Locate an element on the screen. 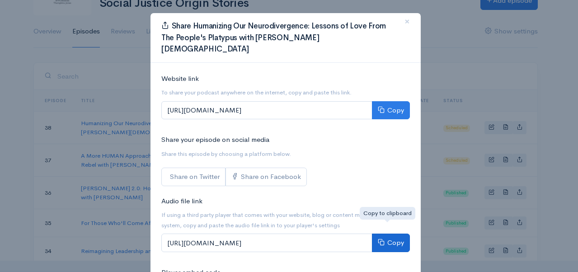 This screenshot has width=578, height=272. label: Audio file link is located at coordinates (182, 201).